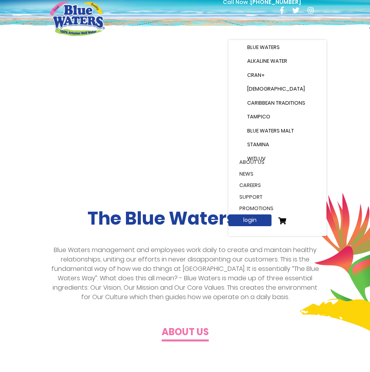 Image resolution: width=370 pixels, height=372 pixels. Describe the element at coordinates (277, 209) in the screenshot. I see `a: Promotions` at that location.